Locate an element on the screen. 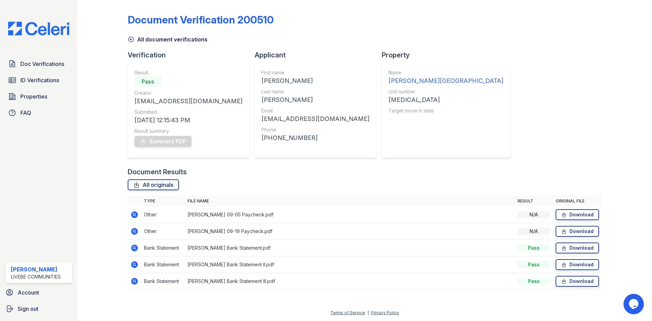 This screenshot has height=321, width=652. th: Result is located at coordinates (534, 201).